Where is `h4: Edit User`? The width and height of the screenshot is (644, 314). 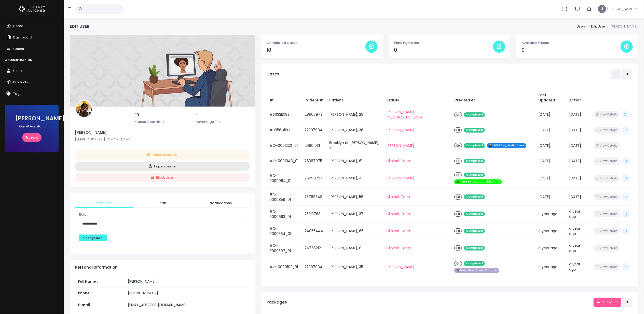
h4: Edit User is located at coordinates (79, 26).